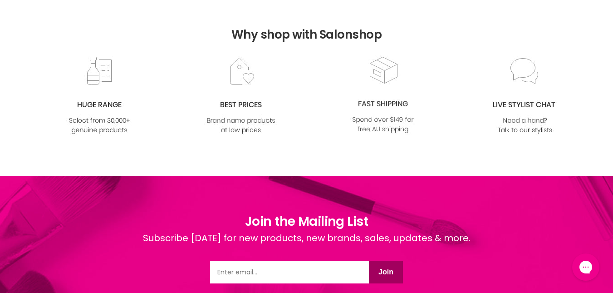 This screenshot has width=613, height=293. Describe the element at coordinates (525, 96) in the screenshot. I see `img: chat_c0a1c8f7-3133-4fc6-855f-7264552747f6.jpg` at that location.